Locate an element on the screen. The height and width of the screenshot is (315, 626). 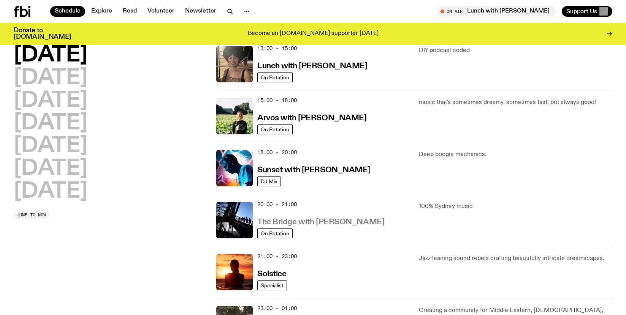
a: Schedule is located at coordinates (68, 11).